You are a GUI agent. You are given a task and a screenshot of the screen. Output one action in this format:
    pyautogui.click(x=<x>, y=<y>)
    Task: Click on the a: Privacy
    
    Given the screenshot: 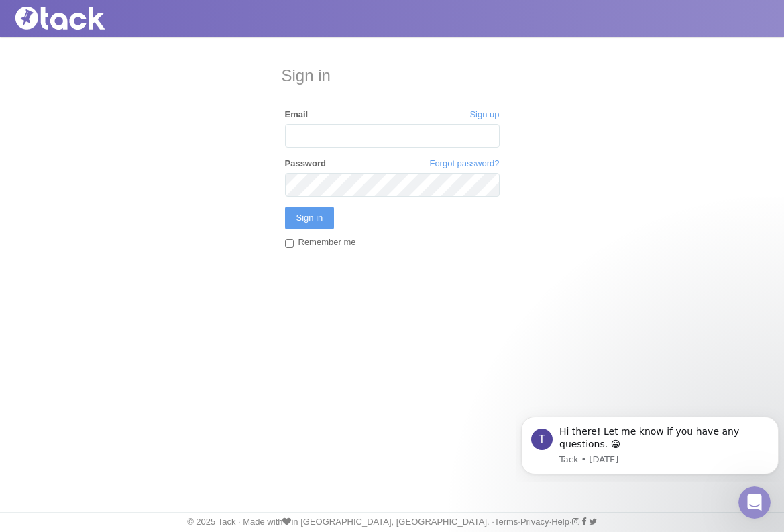 What is the action you would take?
    pyautogui.click(x=534, y=521)
    